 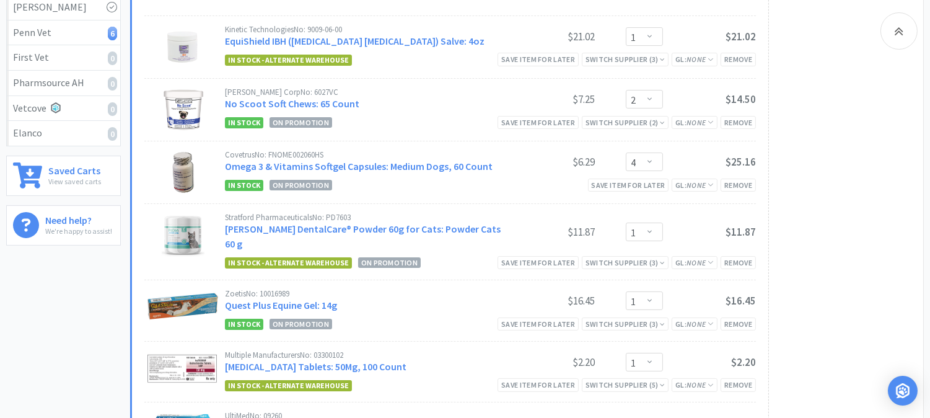 What do you see at coordinates (363, 293) in the screenshot?
I see `div: Zoetis No: 10016989` at bounding box center [363, 293].